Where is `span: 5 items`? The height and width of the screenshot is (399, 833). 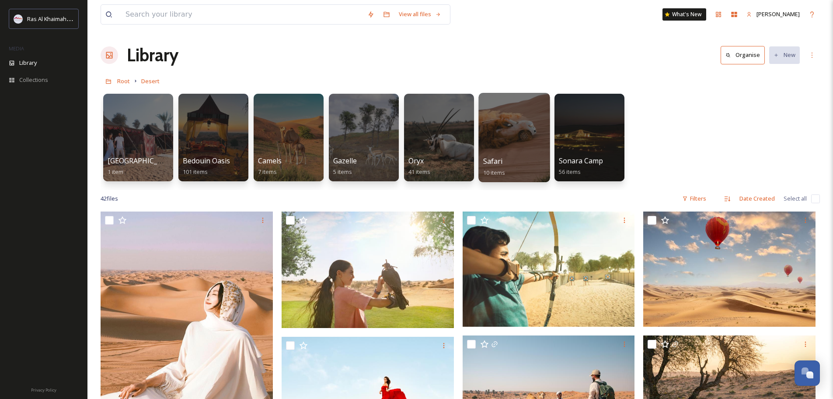 span: 5 items is located at coordinates (343, 171).